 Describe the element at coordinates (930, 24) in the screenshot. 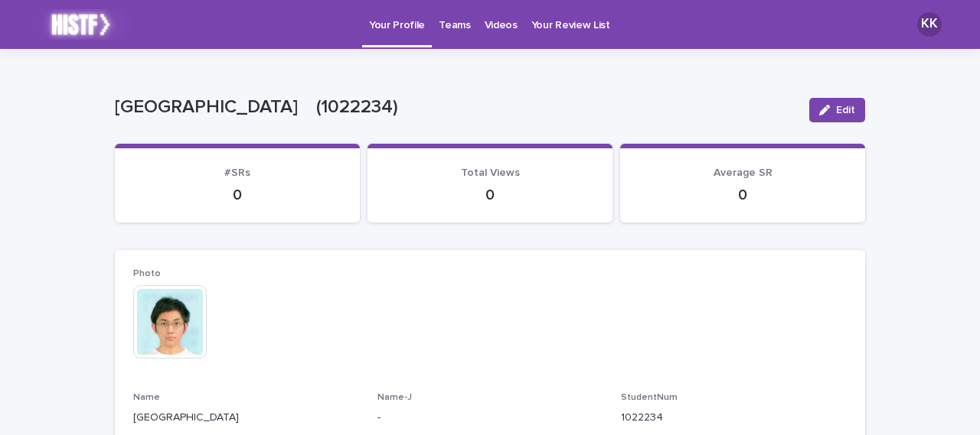

I see `div: KK` at that location.